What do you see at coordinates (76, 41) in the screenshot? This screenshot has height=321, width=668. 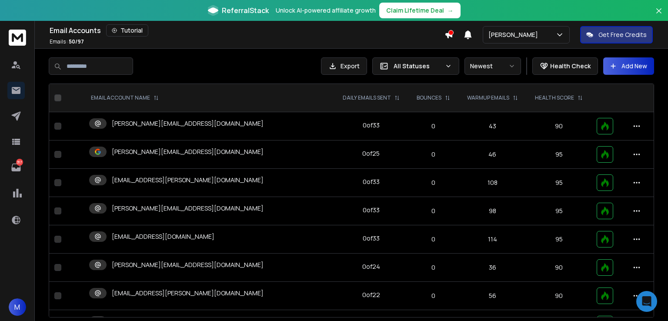 I see `span: 50 / 97` at bounding box center [76, 41].